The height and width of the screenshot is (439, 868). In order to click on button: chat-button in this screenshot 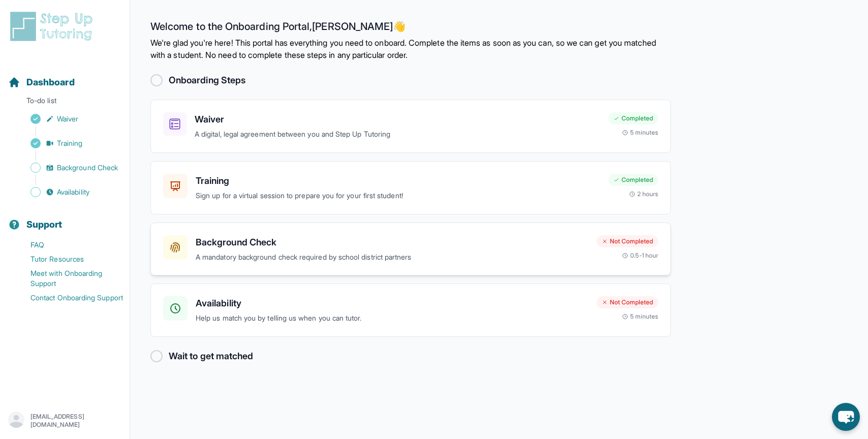, I will do `click(845, 417)`.